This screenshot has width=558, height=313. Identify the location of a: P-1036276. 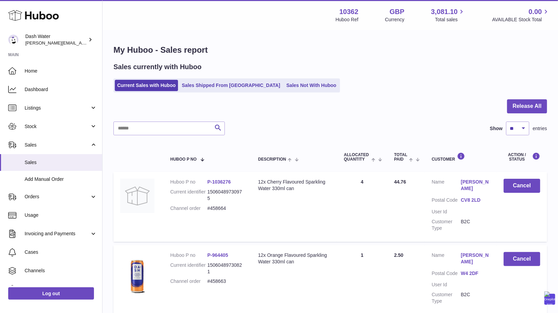
(219, 182).